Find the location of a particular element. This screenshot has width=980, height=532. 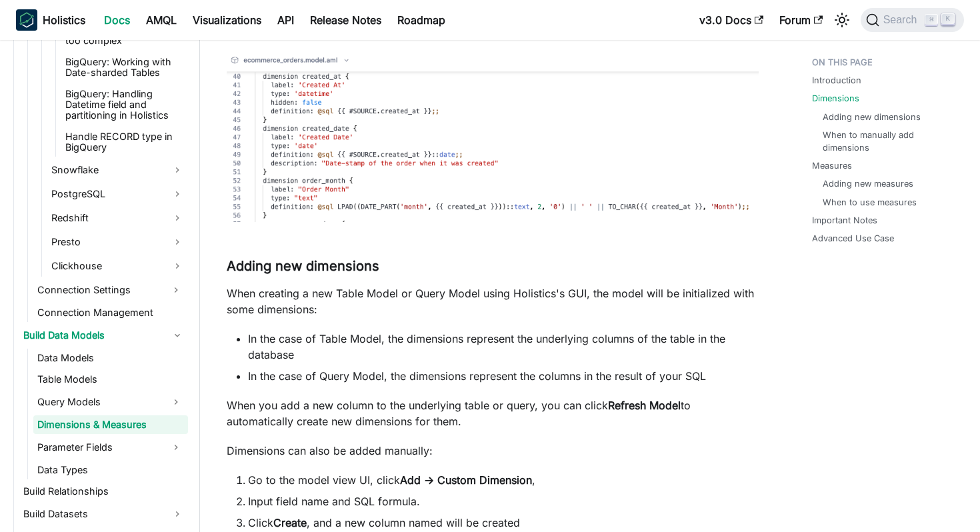

a: Query Models is located at coordinates (99, 402).